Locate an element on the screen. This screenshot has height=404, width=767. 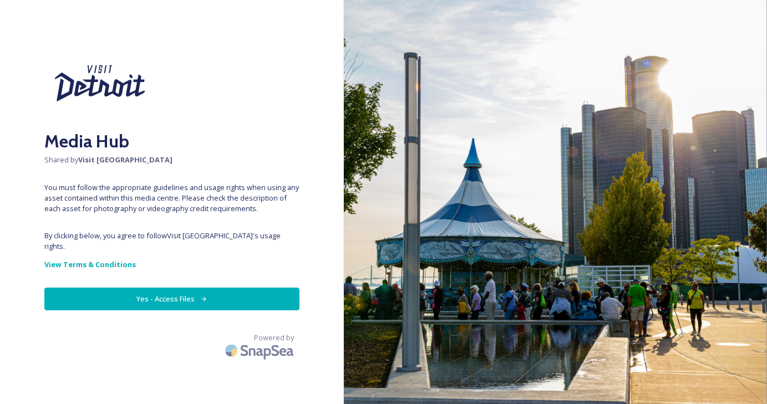
button: Yes - Access Files is located at coordinates (172, 299).